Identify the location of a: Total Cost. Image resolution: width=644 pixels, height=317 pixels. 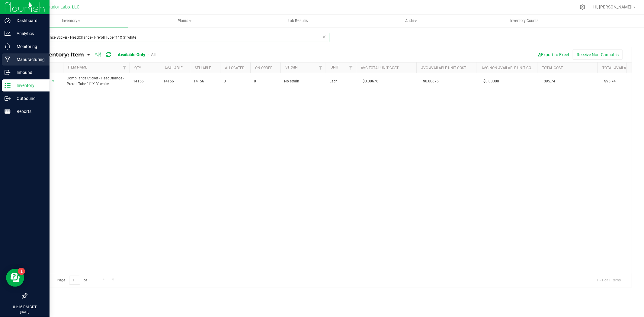
(552, 68).